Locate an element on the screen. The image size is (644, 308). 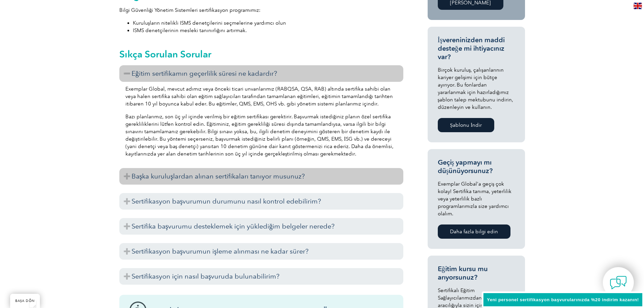
font: Birçok kuruluş, çalışanlarının kariyer gelişimi için bütçe ayırıyor. Bu fonlardan yararlanmak içi... is located at coordinates (475, 89).